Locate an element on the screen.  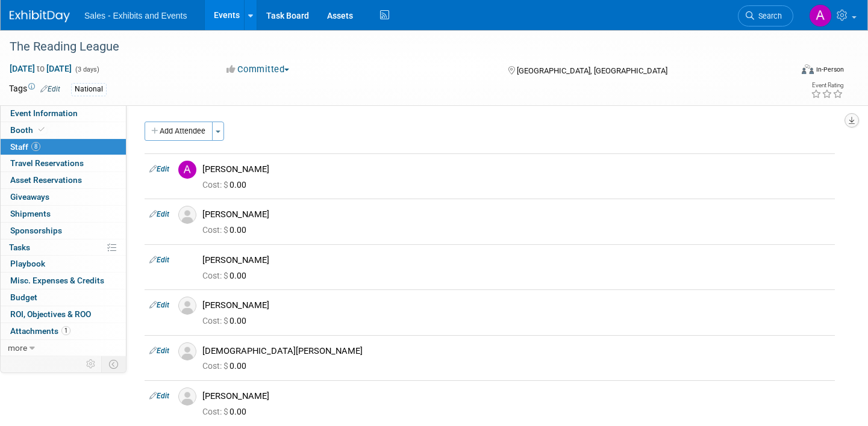
span: Budget is located at coordinates (24, 297).